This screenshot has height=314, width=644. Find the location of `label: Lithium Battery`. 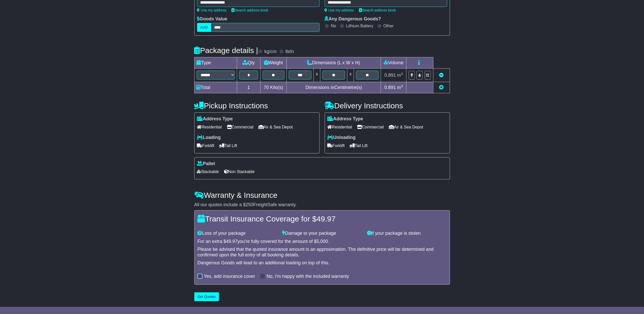

label: Lithium Battery is located at coordinates (360, 26).